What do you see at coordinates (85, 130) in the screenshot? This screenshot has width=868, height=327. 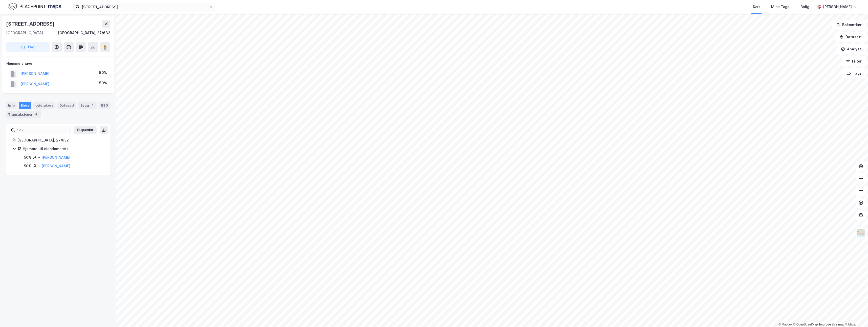 I see `button: Ekspander` at bounding box center [85, 130].